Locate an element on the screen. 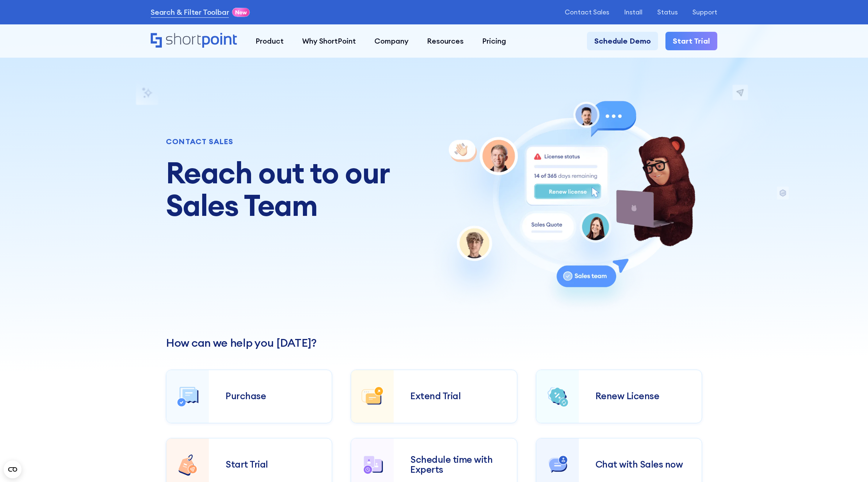 The height and width of the screenshot is (482, 868). p: Contact Sales is located at coordinates (587, 12).